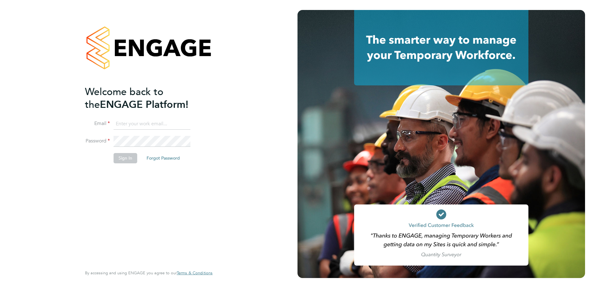 The image size is (595, 288). Describe the element at coordinates (195, 273) in the screenshot. I see `a: Terms & Conditions` at that location.